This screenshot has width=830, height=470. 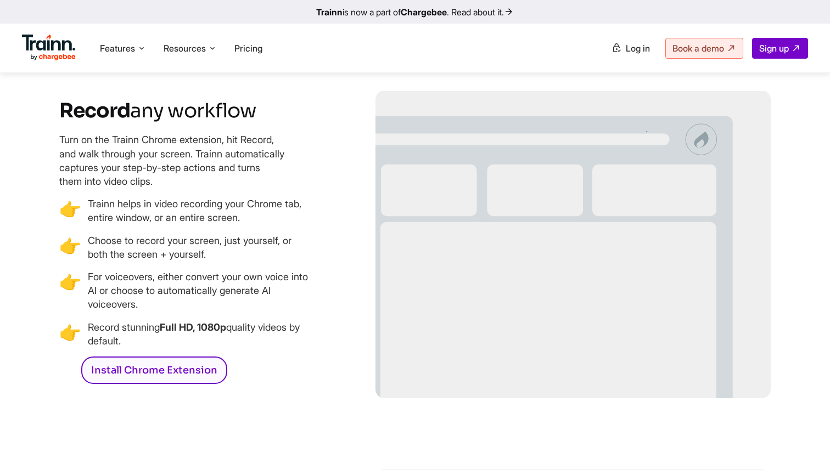 What do you see at coordinates (186, 110) in the screenshot?
I see `h3: Record` at bounding box center [186, 110].